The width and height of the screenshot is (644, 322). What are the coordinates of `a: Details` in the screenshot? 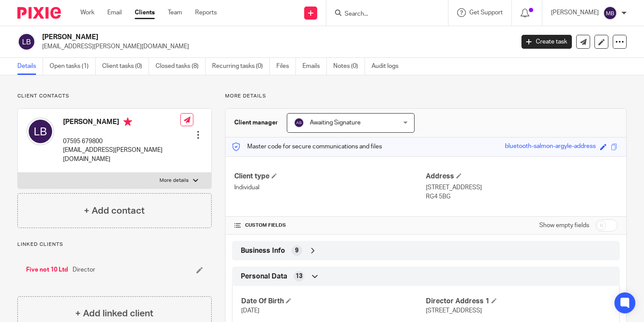 It's located at (30, 66).